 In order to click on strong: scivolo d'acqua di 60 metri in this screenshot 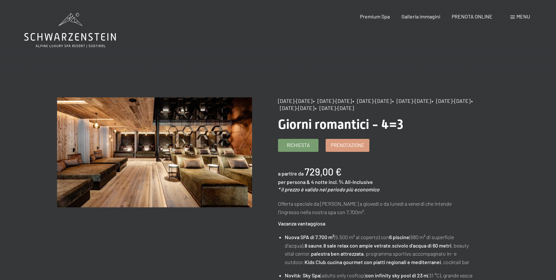, I will do `click(421, 245)`.